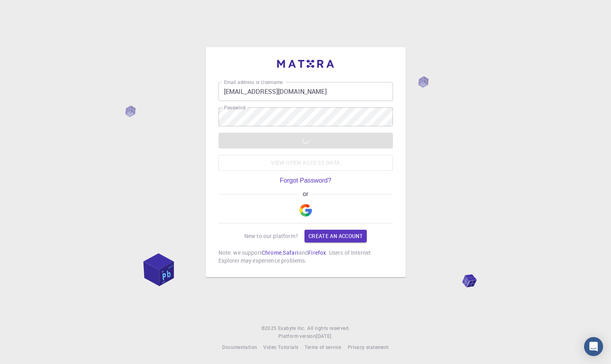 Image resolution: width=611 pixels, height=364 pixels. I want to click on span: Terms of service, so click(323, 347).